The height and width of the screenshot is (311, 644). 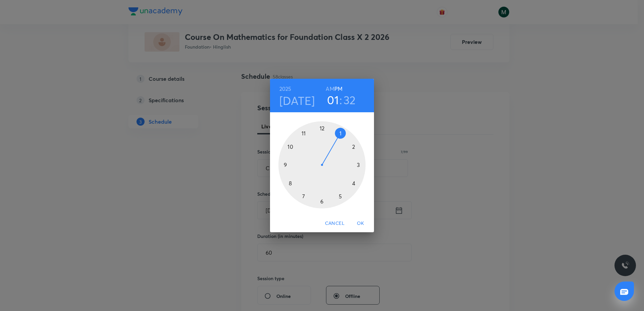 What do you see at coordinates (349, 100) in the screenshot?
I see `h3: 32` at bounding box center [349, 100].